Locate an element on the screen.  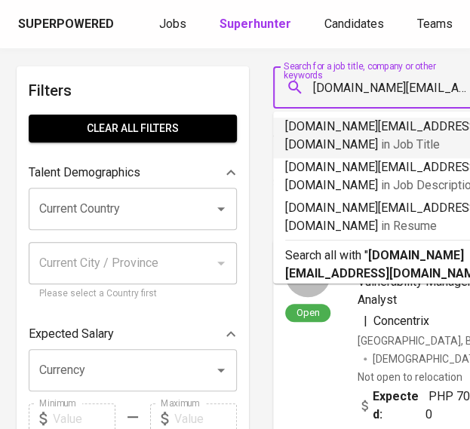
span: Candidates is located at coordinates (354, 23).